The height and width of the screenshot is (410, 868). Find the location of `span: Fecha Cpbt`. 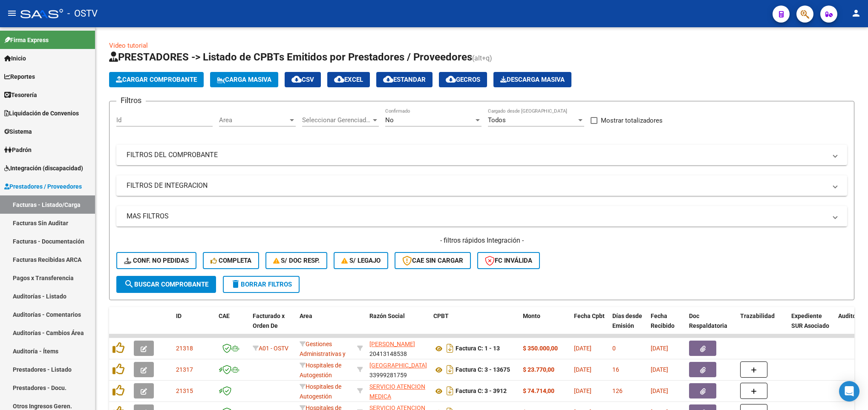

span: Fecha Cpbt is located at coordinates (589, 316).